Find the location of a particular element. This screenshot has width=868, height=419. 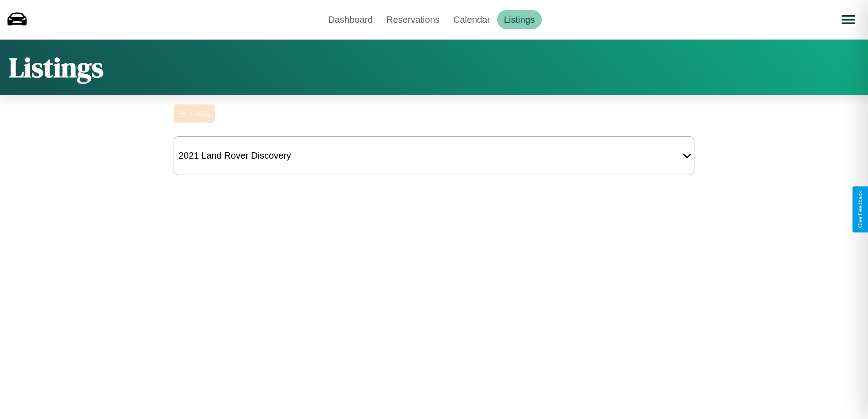

a: Listings is located at coordinates (520, 20).